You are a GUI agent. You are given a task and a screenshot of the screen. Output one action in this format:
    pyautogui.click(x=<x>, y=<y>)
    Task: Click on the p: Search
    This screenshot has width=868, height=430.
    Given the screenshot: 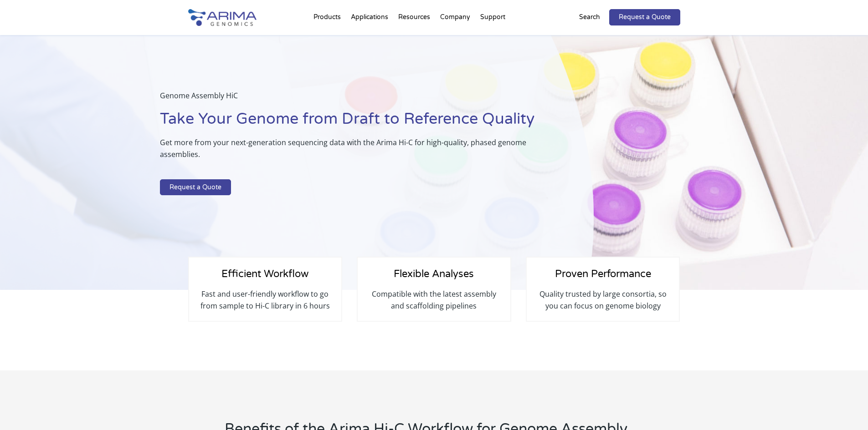 What is the action you would take?
    pyautogui.click(x=590, y=17)
    